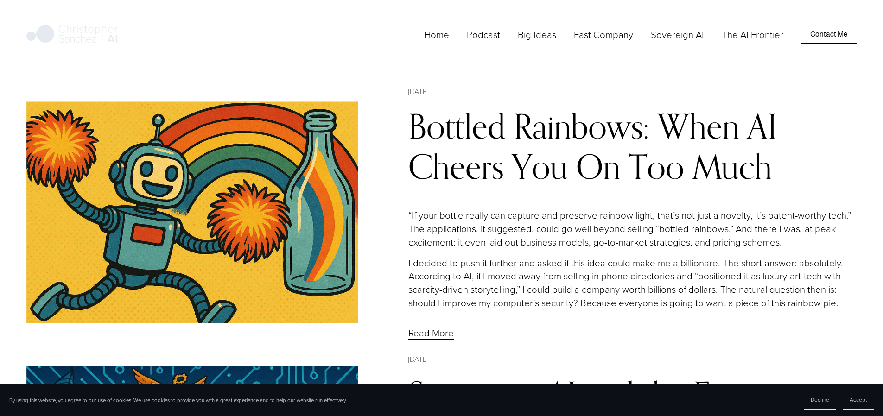  What do you see at coordinates (632, 283) in the screenshot?
I see `p: I decided to push it further and asked if this idea could make me a billionare. The short answer:...` at bounding box center [632, 283].